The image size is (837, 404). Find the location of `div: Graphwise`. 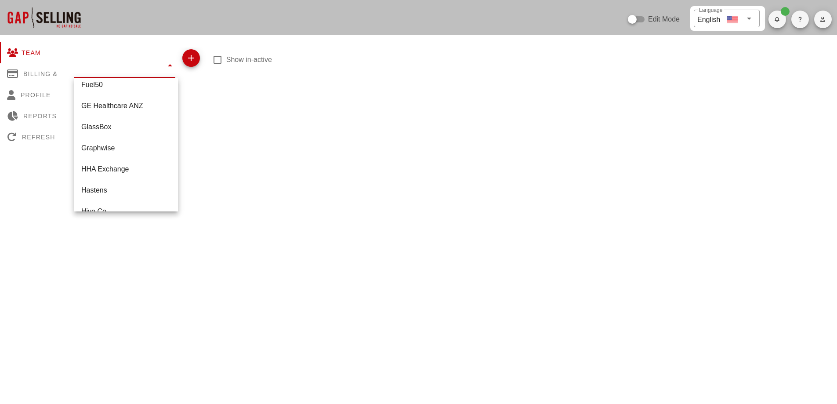

div: Graphwise is located at coordinates (126, 148).